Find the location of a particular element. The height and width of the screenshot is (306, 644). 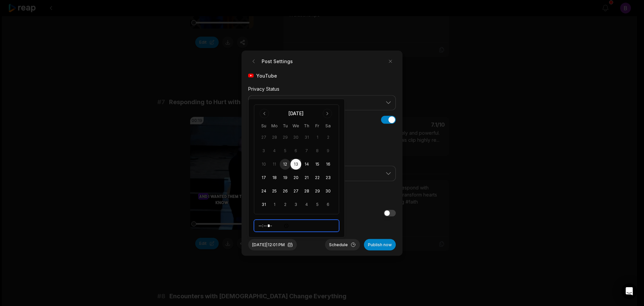

button: 18 is located at coordinates (274, 177).